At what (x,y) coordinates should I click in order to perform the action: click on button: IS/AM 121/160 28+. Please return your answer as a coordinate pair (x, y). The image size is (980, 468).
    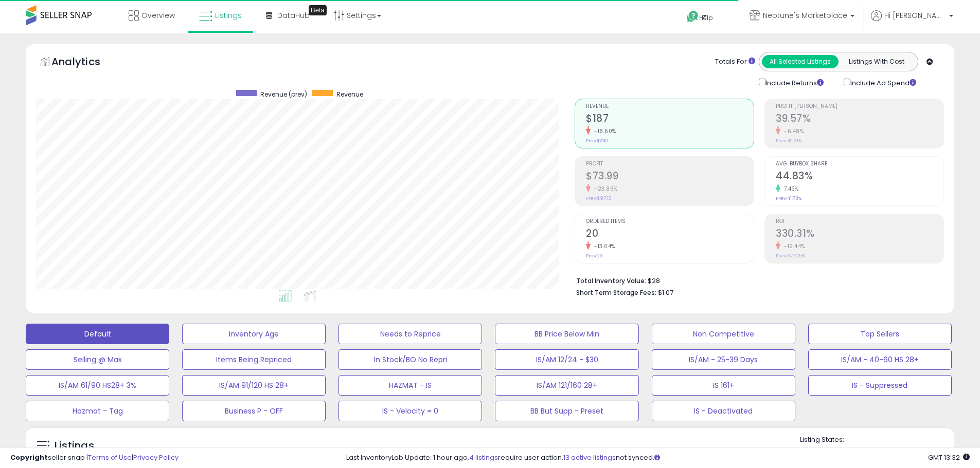
    Looking at the image, I should click on (567, 385).